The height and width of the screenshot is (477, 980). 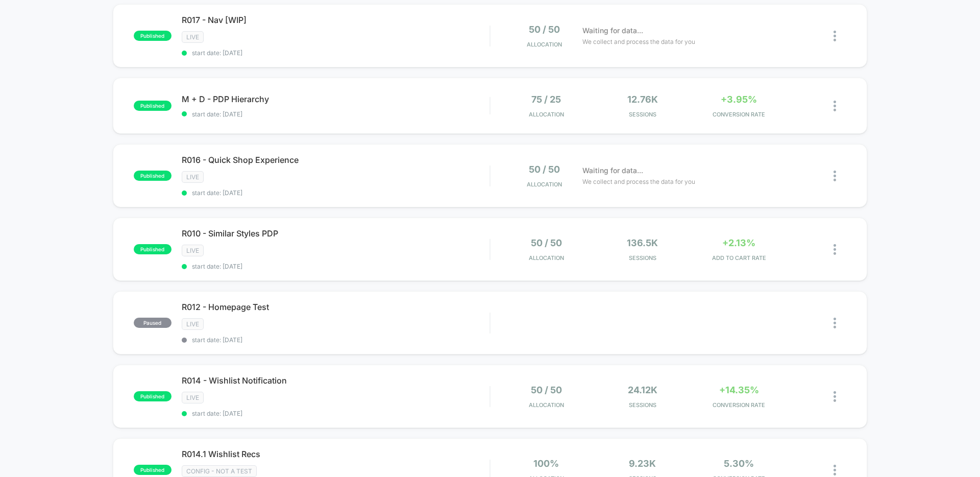 I want to click on span: R014 - Wishlist Notification, so click(x=335, y=380).